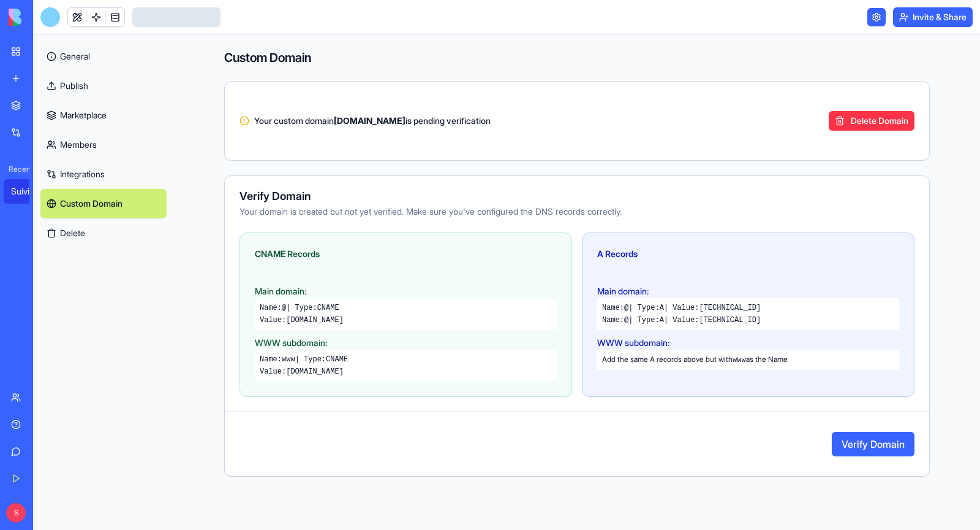  I want to click on button: Invite & Share, so click(933, 17).